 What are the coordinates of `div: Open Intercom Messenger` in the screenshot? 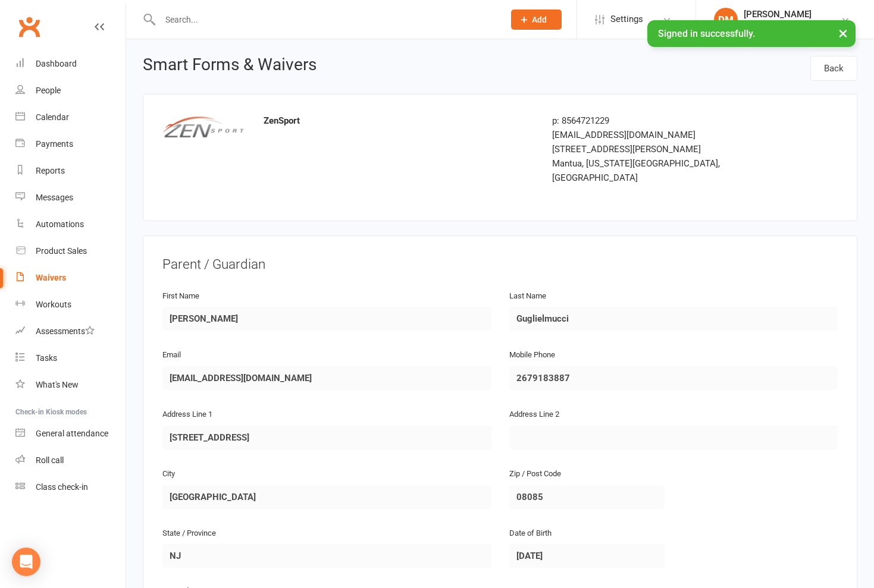 It's located at (26, 561).